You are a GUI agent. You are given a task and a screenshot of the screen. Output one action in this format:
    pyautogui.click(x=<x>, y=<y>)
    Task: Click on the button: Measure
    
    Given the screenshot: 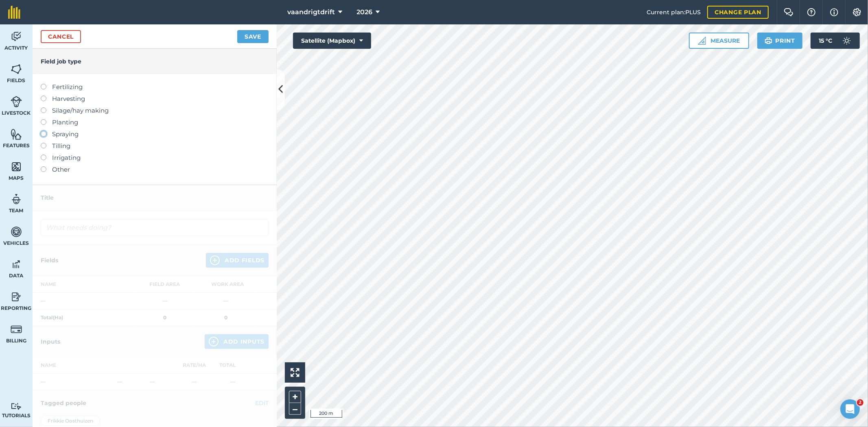 What is the action you would take?
    pyautogui.click(x=720, y=41)
    